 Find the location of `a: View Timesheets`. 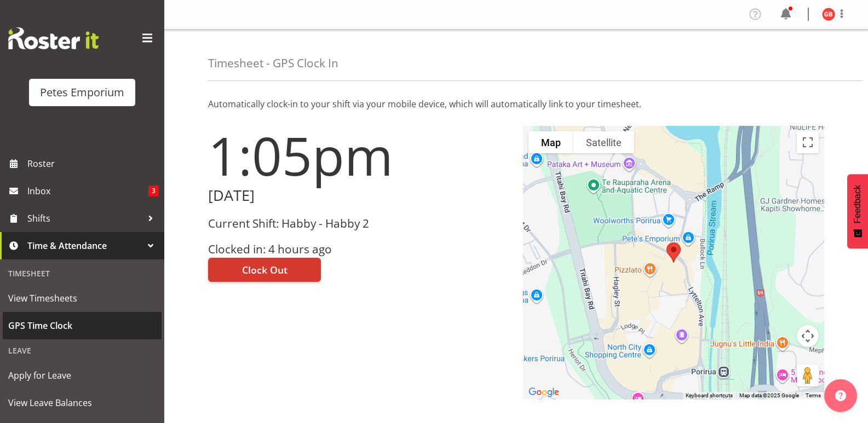

a: View Timesheets is located at coordinates (82, 299).